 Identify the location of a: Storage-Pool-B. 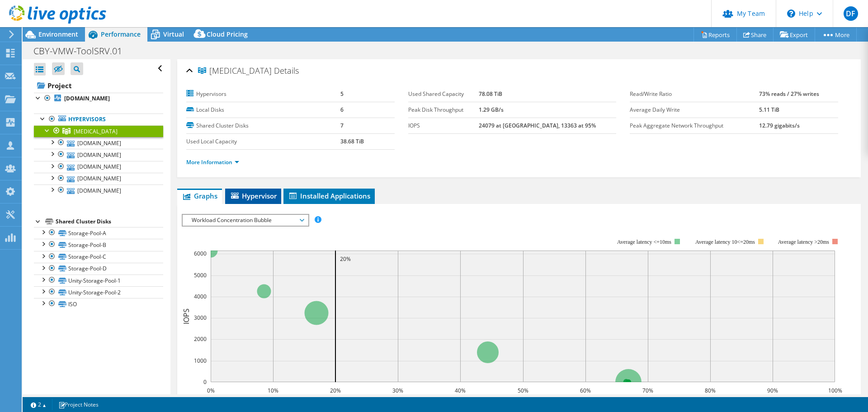
(98, 244).